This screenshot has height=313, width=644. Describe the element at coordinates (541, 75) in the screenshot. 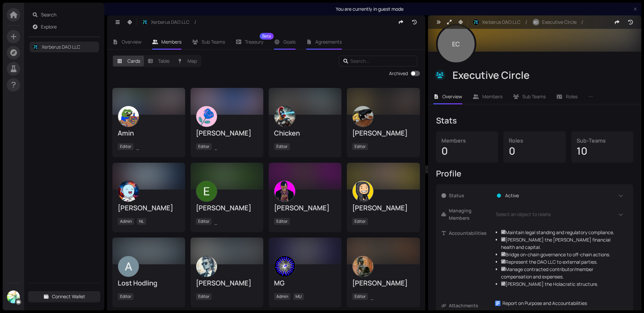

I see `div: Executive Circle` at that location.